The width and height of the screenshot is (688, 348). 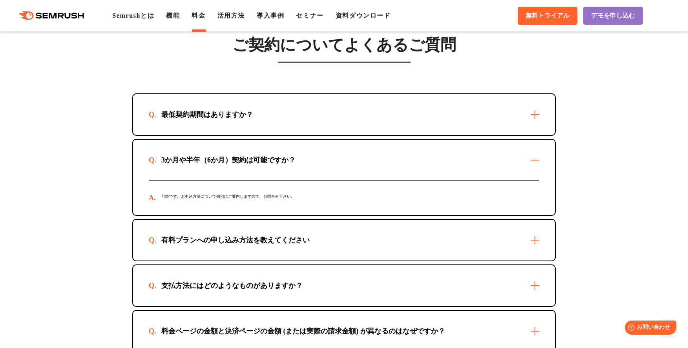 I want to click on span: デモを申し込む, so click(x=613, y=16).